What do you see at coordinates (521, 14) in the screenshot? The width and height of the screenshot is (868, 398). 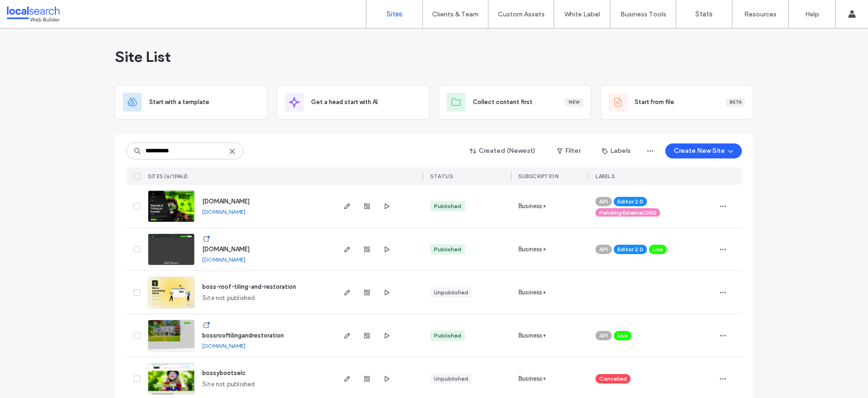 I see `label: Custom Assets` at bounding box center [521, 14].